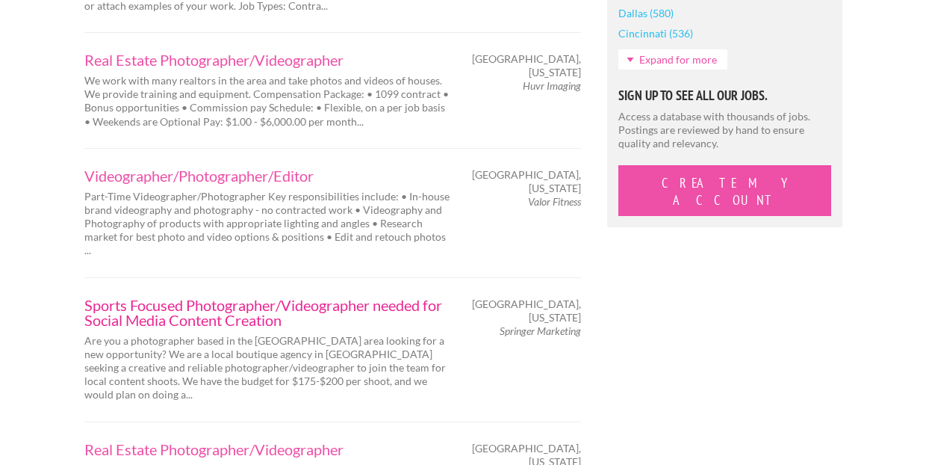  What do you see at coordinates (267, 223) in the screenshot?
I see `p: Part-Time Videographer/Photographer Key responsibilities include: • In-house brand videography an...` at bounding box center [267, 223].